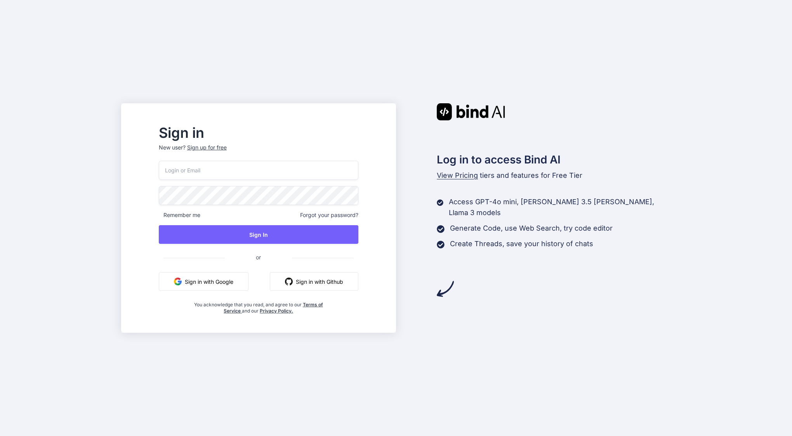 The image size is (792, 436). Describe the element at coordinates (179, 215) in the screenshot. I see `span: Remember me` at that location.